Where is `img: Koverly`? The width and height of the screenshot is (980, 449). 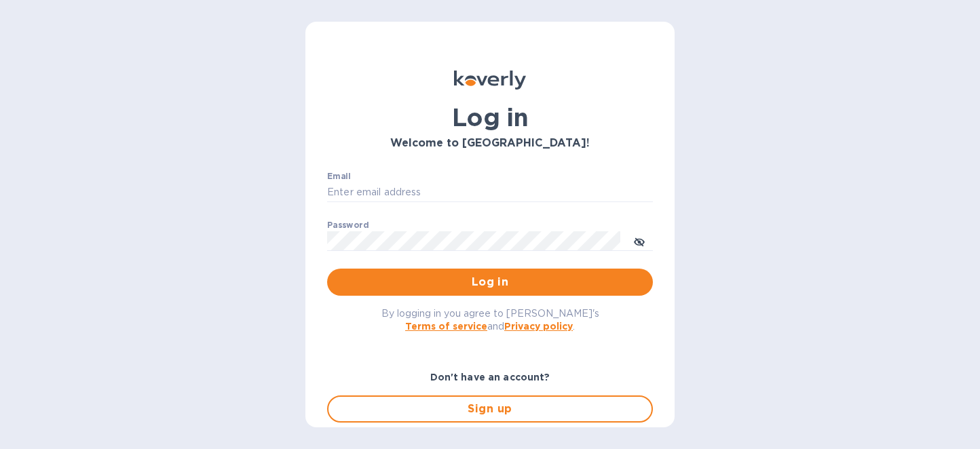 img: Koverly is located at coordinates (490, 80).